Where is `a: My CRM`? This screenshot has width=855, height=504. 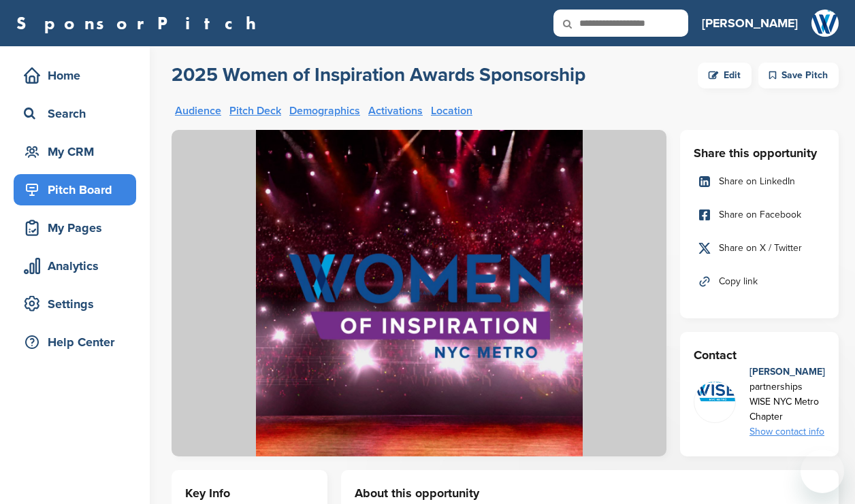
a: My CRM is located at coordinates (75, 152).